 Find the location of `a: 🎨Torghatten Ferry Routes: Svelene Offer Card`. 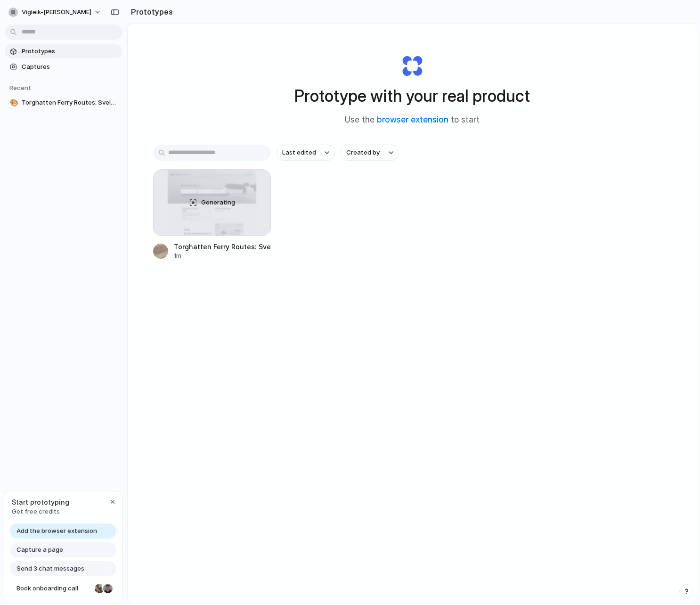

a: 🎨Torghatten Ferry Routes: Svelene Offer Card is located at coordinates (64, 103).